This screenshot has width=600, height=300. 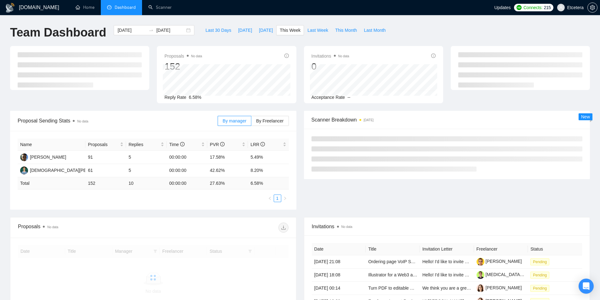 I want to click on span: right, so click(x=285, y=198).